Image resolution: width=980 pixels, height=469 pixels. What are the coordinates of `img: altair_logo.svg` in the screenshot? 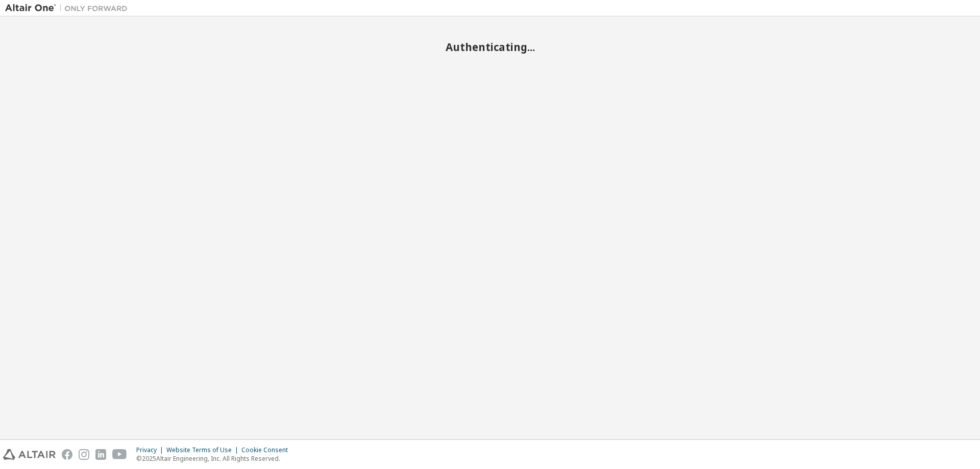 It's located at (29, 454).